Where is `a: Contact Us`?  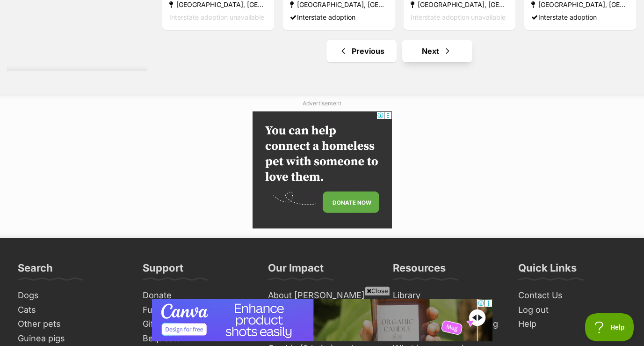 a: Contact Us is located at coordinates (572, 295).